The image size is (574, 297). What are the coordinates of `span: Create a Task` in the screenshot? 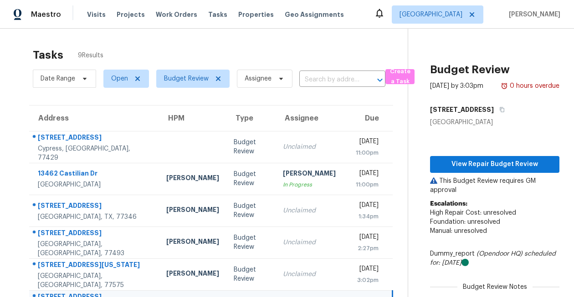 It's located at (400, 77).